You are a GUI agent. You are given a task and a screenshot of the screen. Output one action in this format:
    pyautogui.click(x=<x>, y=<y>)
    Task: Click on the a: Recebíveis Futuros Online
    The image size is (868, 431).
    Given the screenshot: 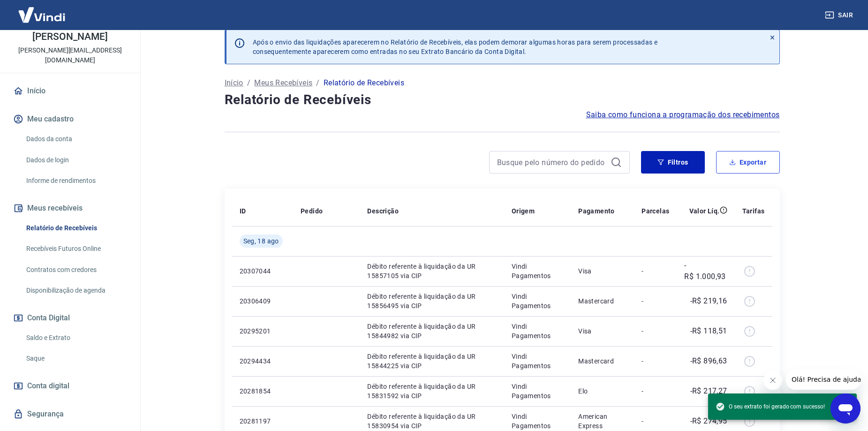 What is the action you would take?
    pyautogui.click(x=76, y=249)
    